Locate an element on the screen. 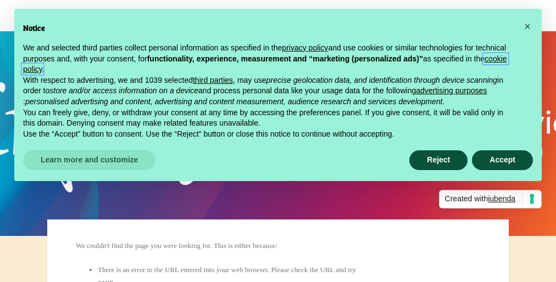 The height and width of the screenshot is (282, 556). p: We and selected third parties collect personal information as specified in the and use cookies or... is located at coordinates (269, 59).